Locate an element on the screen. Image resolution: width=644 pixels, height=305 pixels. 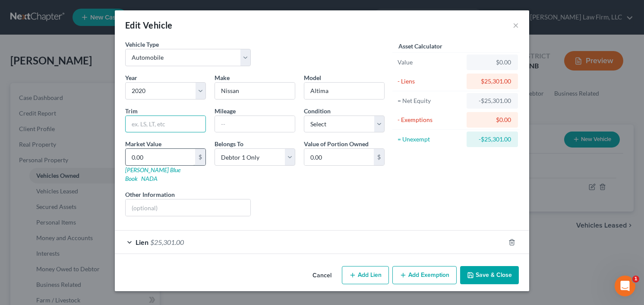
input: ex. Altima is located at coordinates (344, 91).